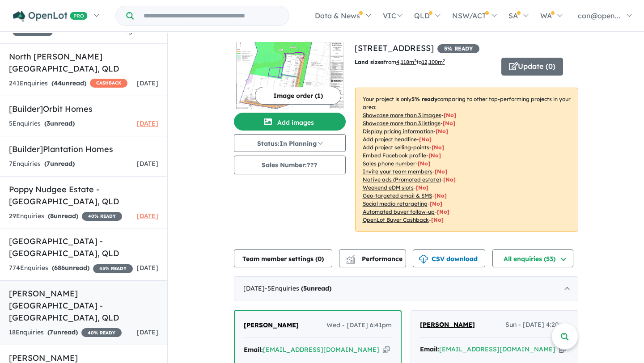 The height and width of the screenshot is (363, 644). Describe the element at coordinates (289, 75) in the screenshot. I see `a: 55 Pagan Road - Yatala` at that location.